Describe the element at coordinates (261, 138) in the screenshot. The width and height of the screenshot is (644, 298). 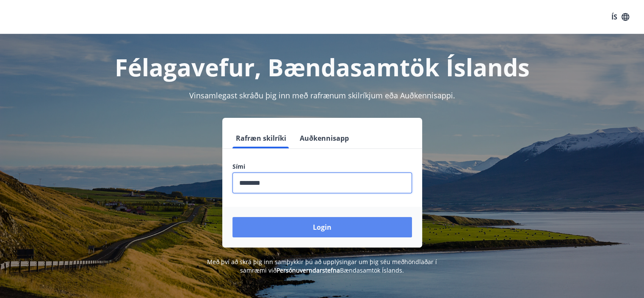
I see `button: Rafræn skilríki` at that location.